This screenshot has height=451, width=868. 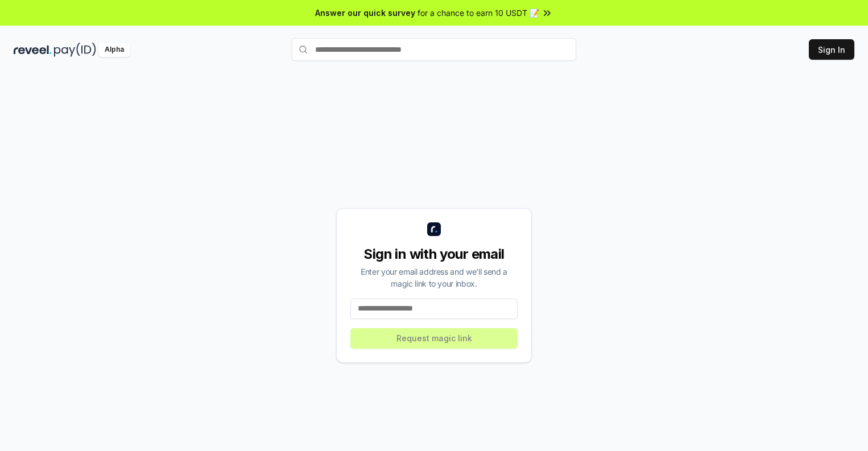 What do you see at coordinates (114, 50) in the screenshot?
I see `div: Alpha` at bounding box center [114, 50].